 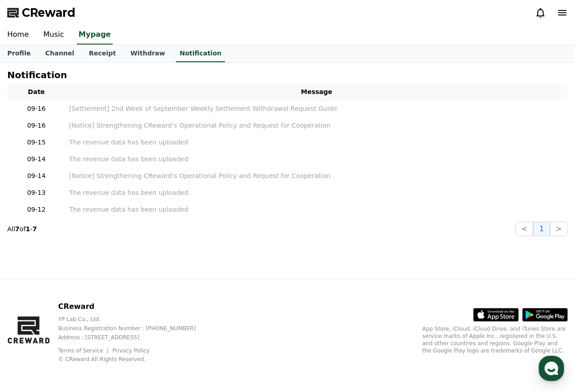 I want to click on a: Settings, so click(x=146, y=300).